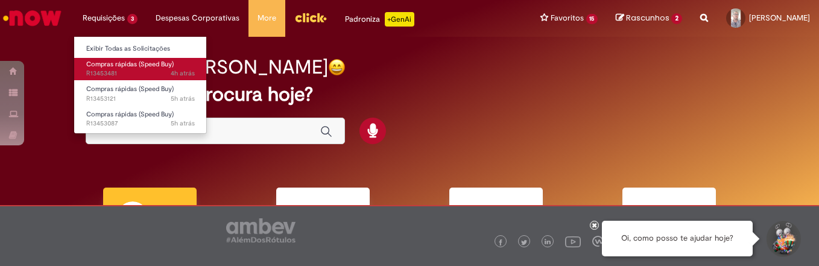 The image size is (819, 266). Describe the element at coordinates (261, 230) in the screenshot. I see `img: logo_footer_ambev_rotulo_gray.png` at that location.